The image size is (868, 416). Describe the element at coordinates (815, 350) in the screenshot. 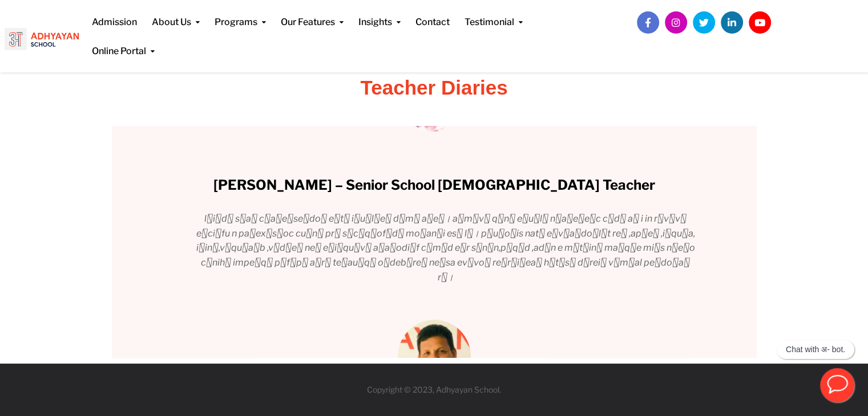

I see `p: Chat with अ- bot.` at that location.